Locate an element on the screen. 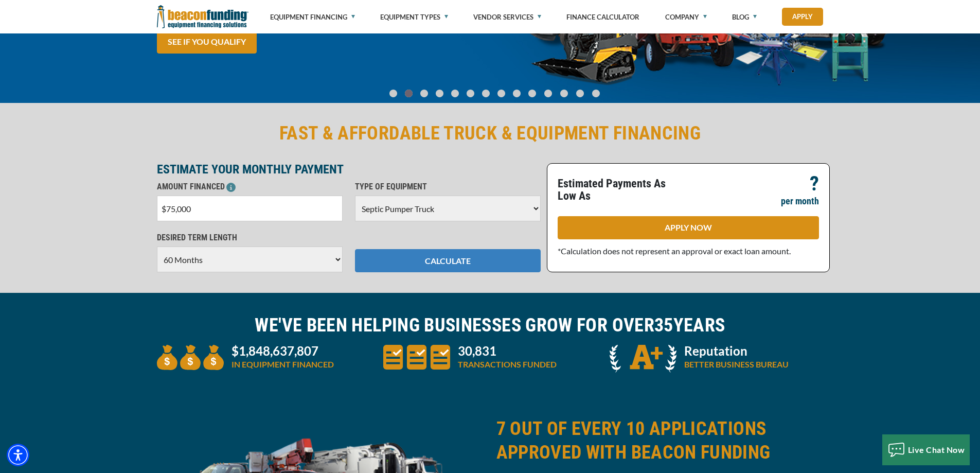  p: 30,831 is located at coordinates (507, 351).